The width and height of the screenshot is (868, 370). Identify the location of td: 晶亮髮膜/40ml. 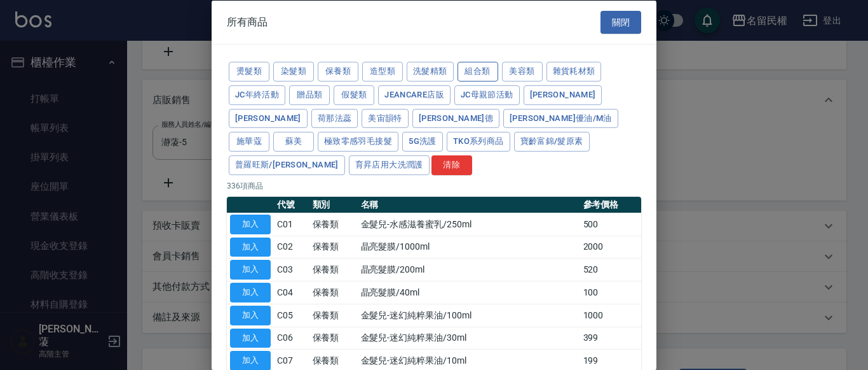
(469, 292).